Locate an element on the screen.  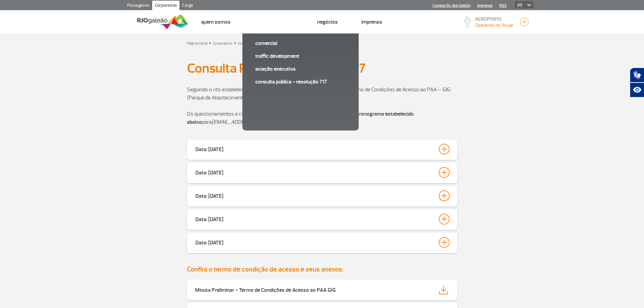
button: Abrir tradutor de língua de sinais. is located at coordinates (637, 75).